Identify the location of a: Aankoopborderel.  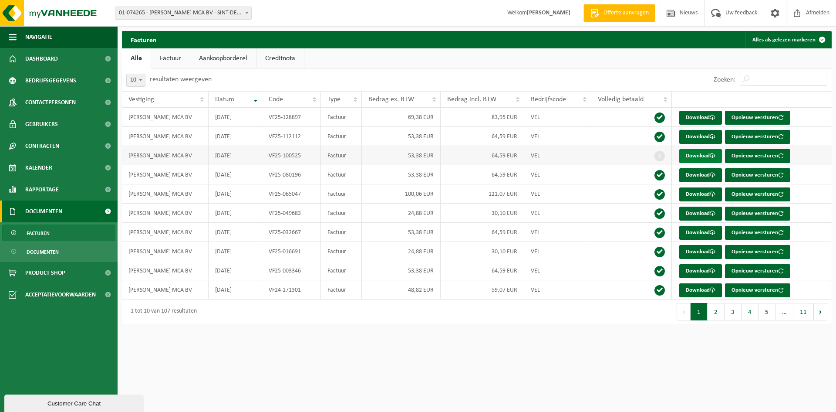
(223, 58).